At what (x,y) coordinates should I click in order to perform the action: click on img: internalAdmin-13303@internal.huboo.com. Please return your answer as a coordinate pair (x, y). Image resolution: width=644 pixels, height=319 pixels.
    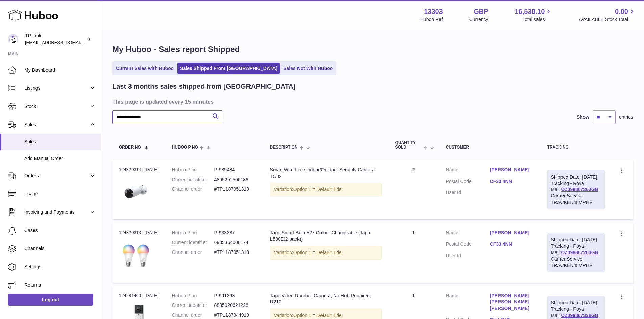
    Looking at the image, I should click on (13, 39).